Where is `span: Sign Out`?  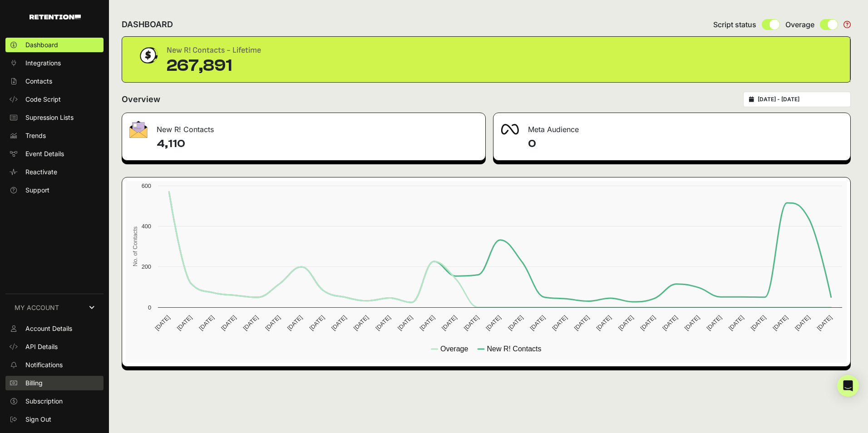
span: Sign Out is located at coordinates (38, 419).